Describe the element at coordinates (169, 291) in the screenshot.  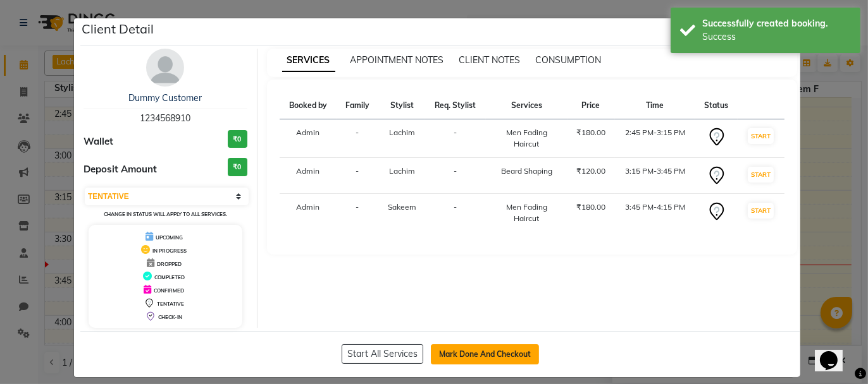
I see `span: CONFIRMED` at that location.